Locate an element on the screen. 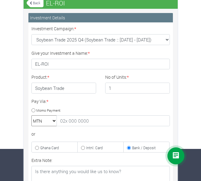  small: Momo Payment is located at coordinates (48, 110).